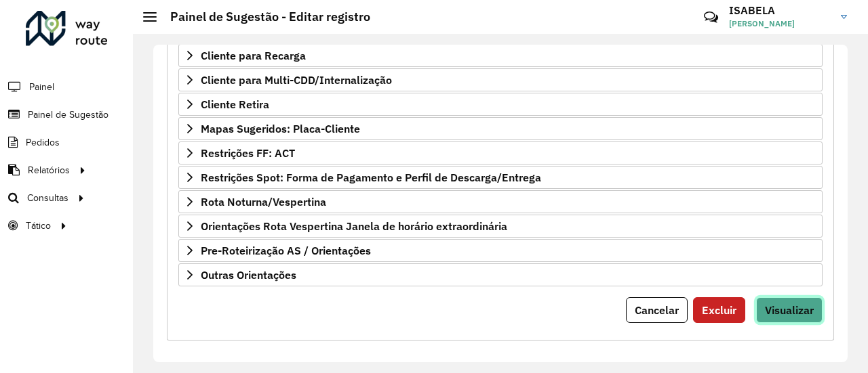  What do you see at coordinates (263, 17) in the screenshot?
I see `h2: Painel de Sugestão - Editar registro` at bounding box center [263, 17].